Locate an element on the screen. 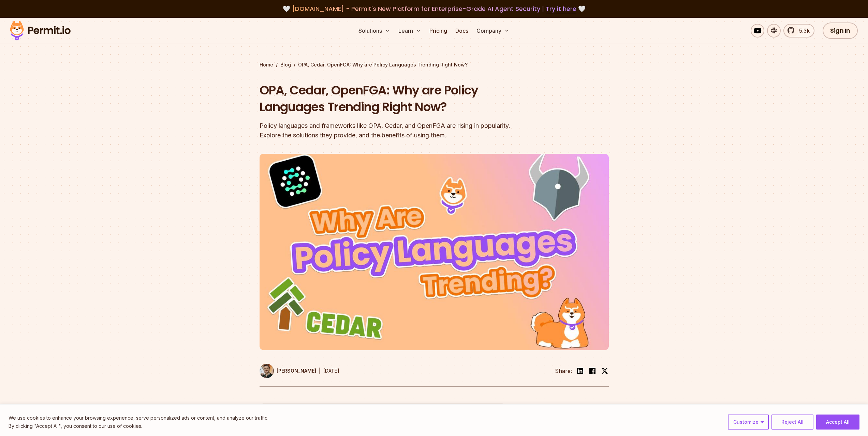 The image size is (868, 436). a: 5.3k is located at coordinates (798, 31).